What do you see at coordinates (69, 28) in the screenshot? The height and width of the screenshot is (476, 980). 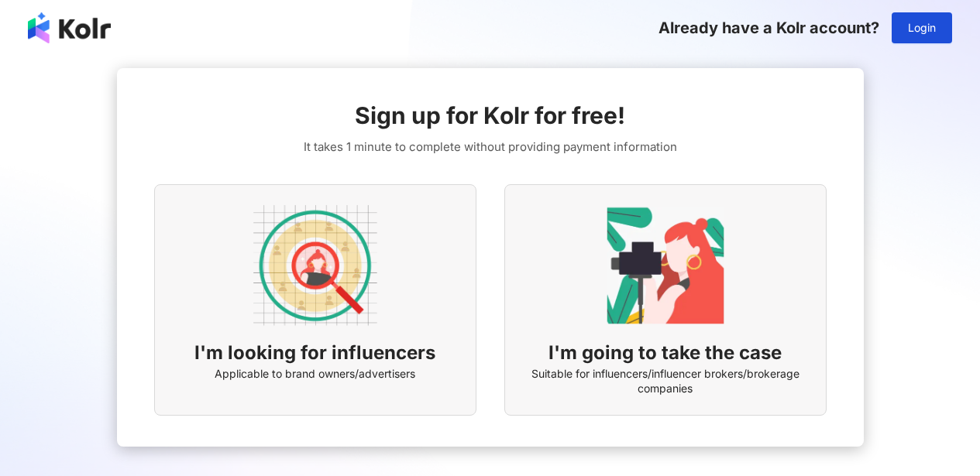 I see `img: logo` at bounding box center [69, 28].